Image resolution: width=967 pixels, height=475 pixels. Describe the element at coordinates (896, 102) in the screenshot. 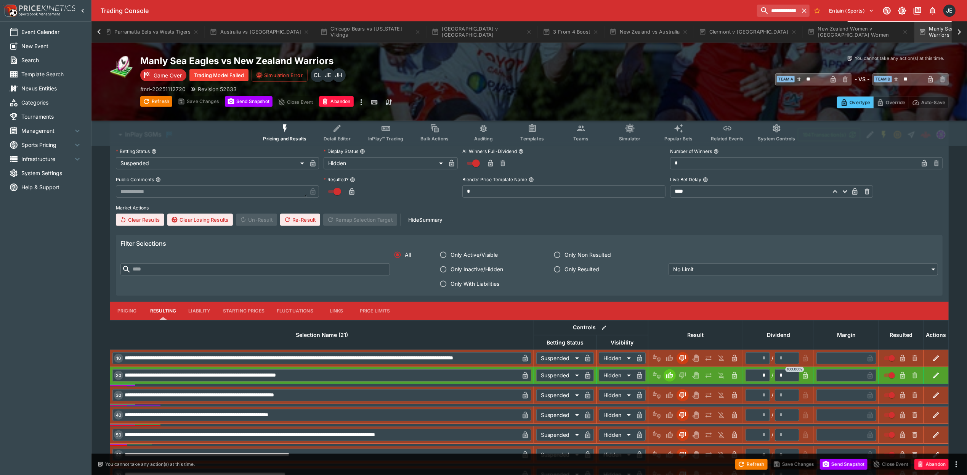

I see `p: Override` at that location.